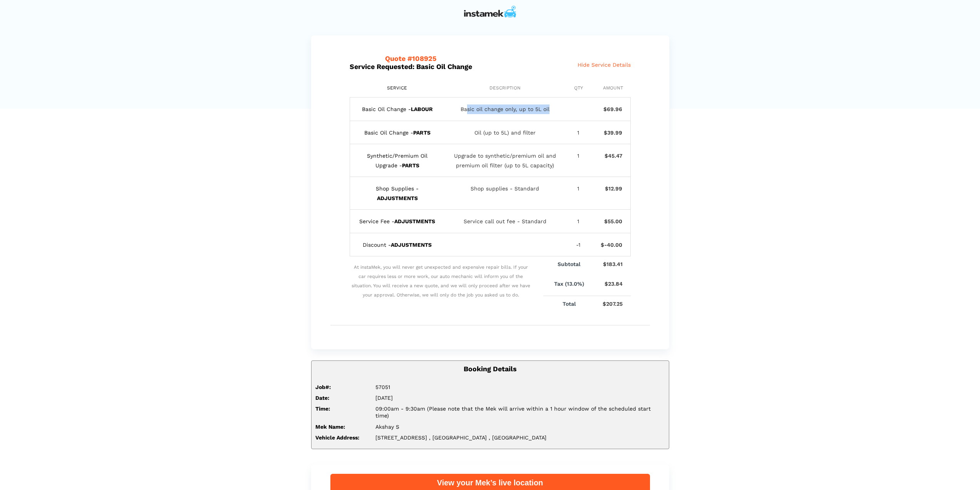 The width and height of the screenshot is (980, 490). I want to click on div: View your Mek’s live location, so click(490, 482).